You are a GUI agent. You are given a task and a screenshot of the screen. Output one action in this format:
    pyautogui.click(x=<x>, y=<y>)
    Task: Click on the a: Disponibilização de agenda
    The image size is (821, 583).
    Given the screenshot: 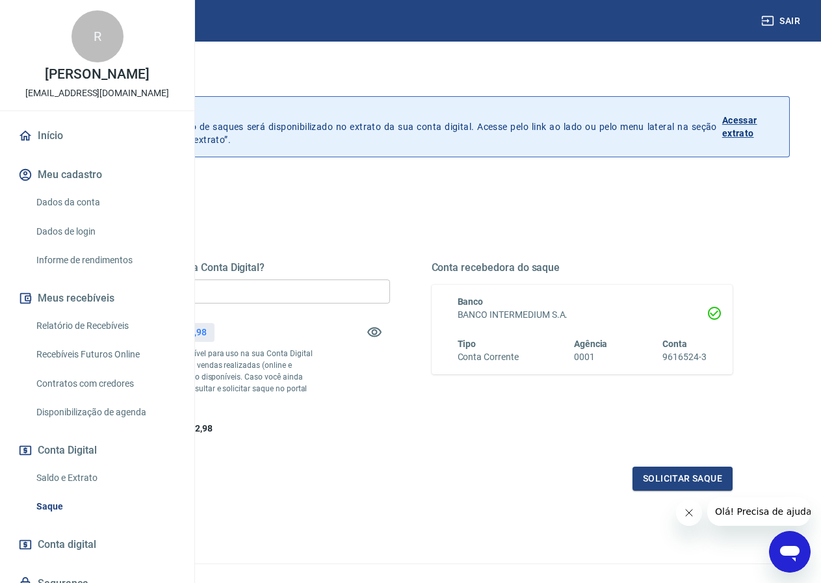 What is the action you would take?
    pyautogui.click(x=105, y=412)
    